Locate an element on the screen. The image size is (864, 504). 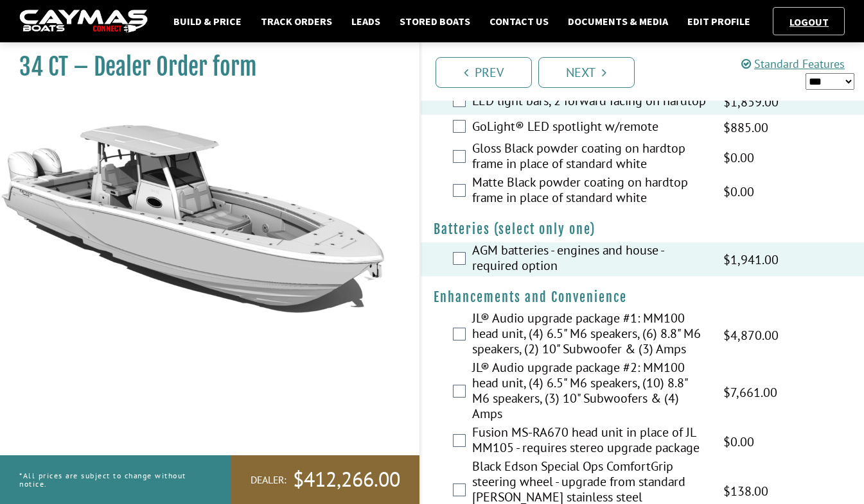
a: Next is located at coordinates (587, 72).